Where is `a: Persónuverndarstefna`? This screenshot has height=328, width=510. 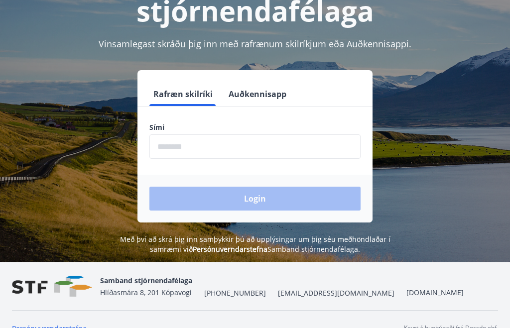 a: Persónuverndarstefna is located at coordinates (230, 250).